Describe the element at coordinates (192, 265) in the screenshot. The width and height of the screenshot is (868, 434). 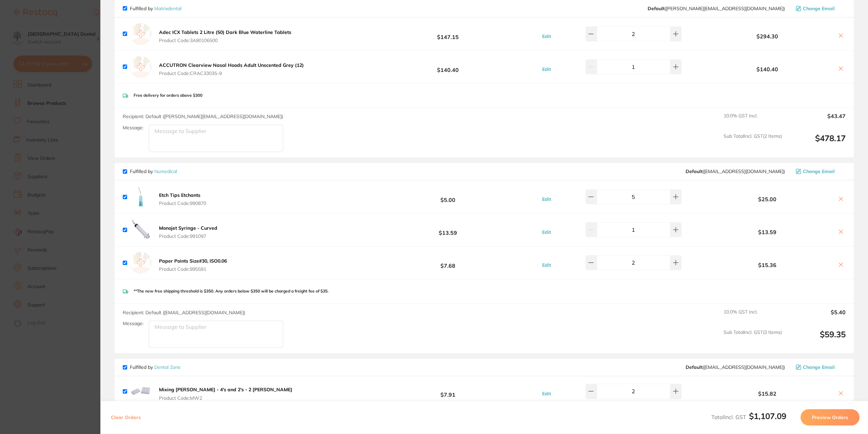
I see `button: Paper Points Size#30, ISO0.06 Product Code:995591` at that location.